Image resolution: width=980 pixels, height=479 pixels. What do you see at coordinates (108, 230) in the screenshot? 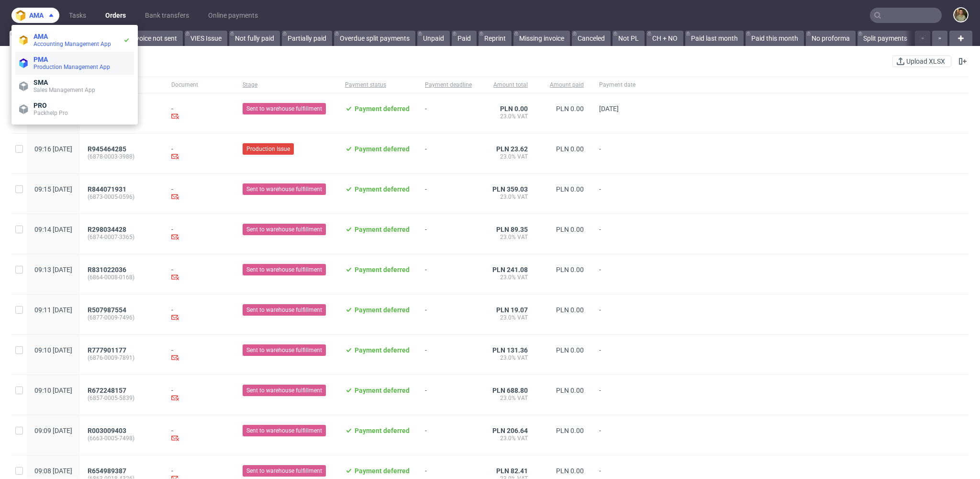
I see `a: R298034428` at bounding box center [108, 230].